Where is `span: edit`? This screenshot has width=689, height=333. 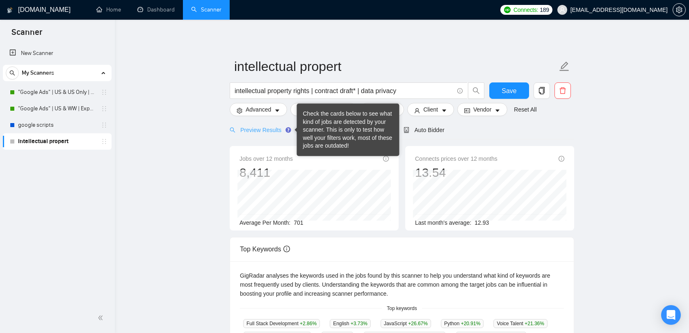
span: edit is located at coordinates (565, 66).